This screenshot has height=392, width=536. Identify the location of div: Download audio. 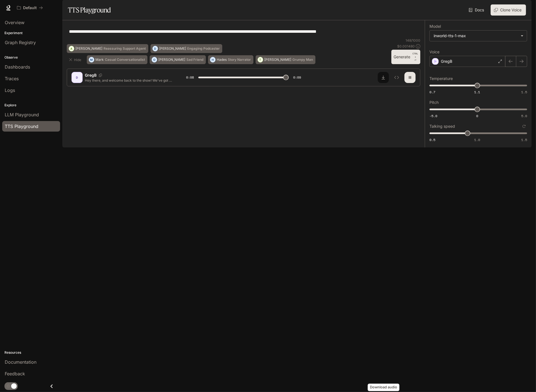
(383, 388).